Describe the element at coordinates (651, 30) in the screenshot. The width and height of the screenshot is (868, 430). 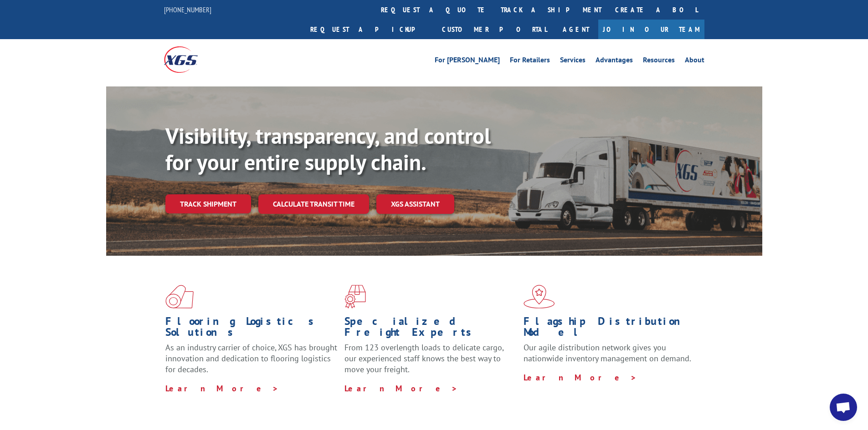
I see `a: Join Our Team` at that location.